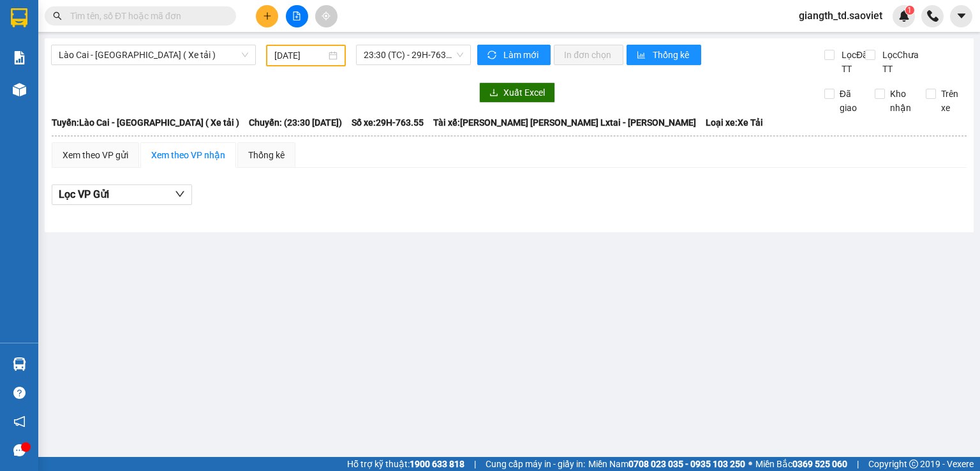  What do you see at coordinates (300, 56) in the screenshot?
I see `input: 22/11/2022` at bounding box center [300, 56].